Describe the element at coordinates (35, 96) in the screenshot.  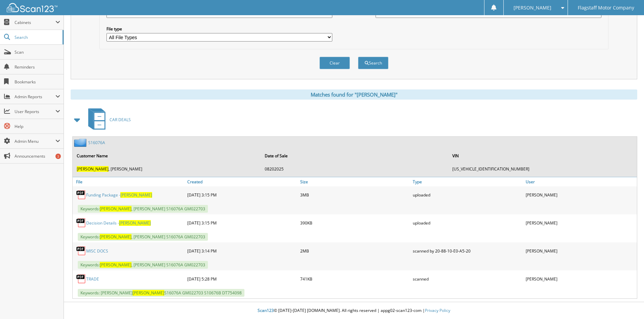
I see `span: Admin Reports` at that location.